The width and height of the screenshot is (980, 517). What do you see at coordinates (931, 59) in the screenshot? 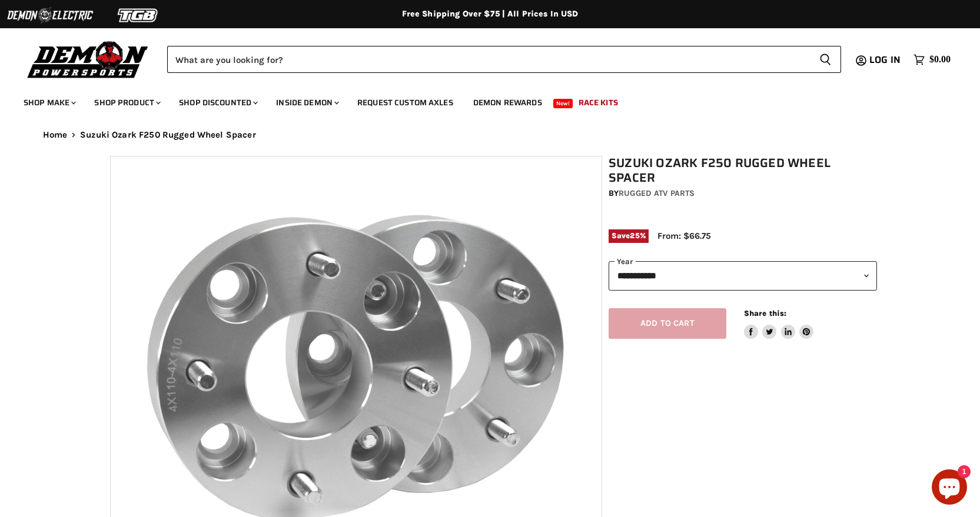
I see `a: $0.00` at bounding box center [931, 59].